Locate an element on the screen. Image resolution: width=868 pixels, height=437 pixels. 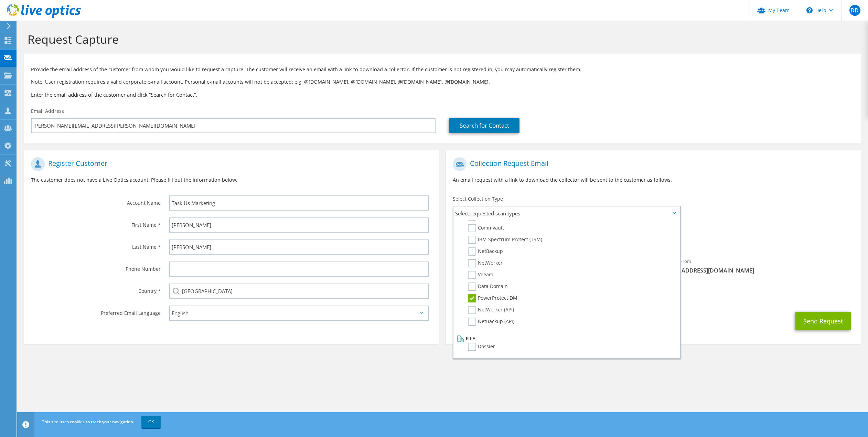
label: Account Name is located at coordinates (95, 201).